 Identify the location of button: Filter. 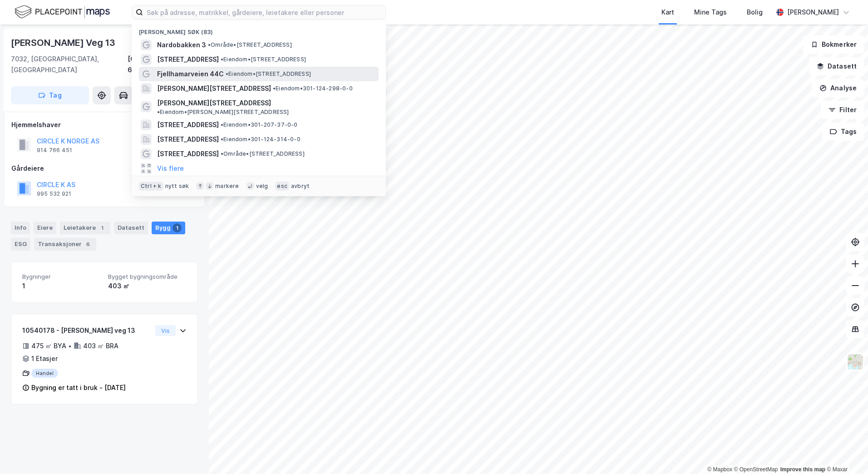
(843, 110).